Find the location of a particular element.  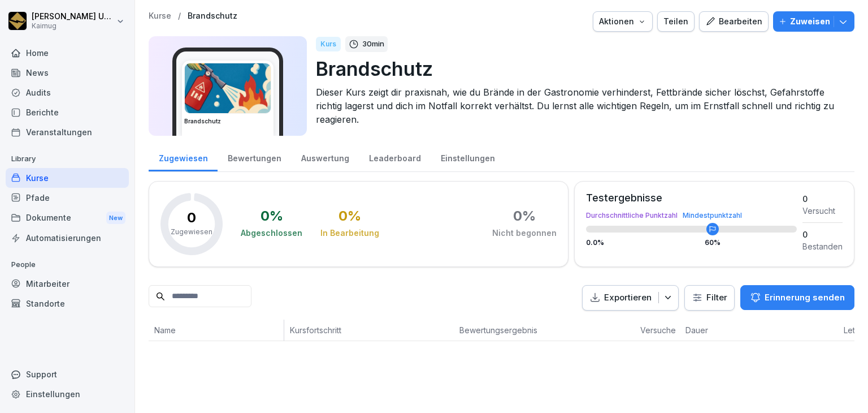

div: Pfade is located at coordinates (68, 197).